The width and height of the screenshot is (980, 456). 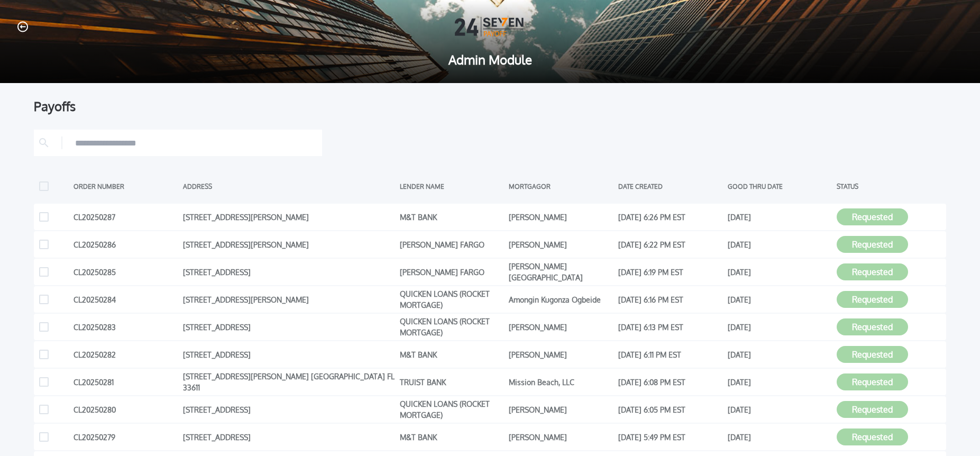 What do you see at coordinates (126, 272) in the screenshot?
I see `div: CL20250285` at bounding box center [126, 272].